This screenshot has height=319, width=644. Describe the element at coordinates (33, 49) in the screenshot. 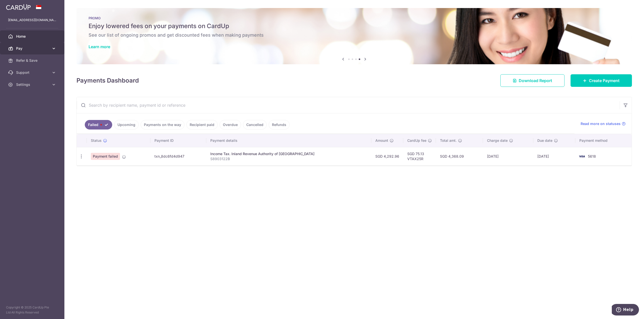

I see `span: Pay` at that location.